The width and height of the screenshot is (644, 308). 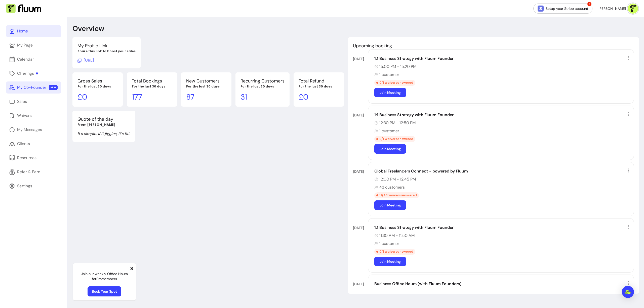 I want to click on div: Clients, so click(x=24, y=144).